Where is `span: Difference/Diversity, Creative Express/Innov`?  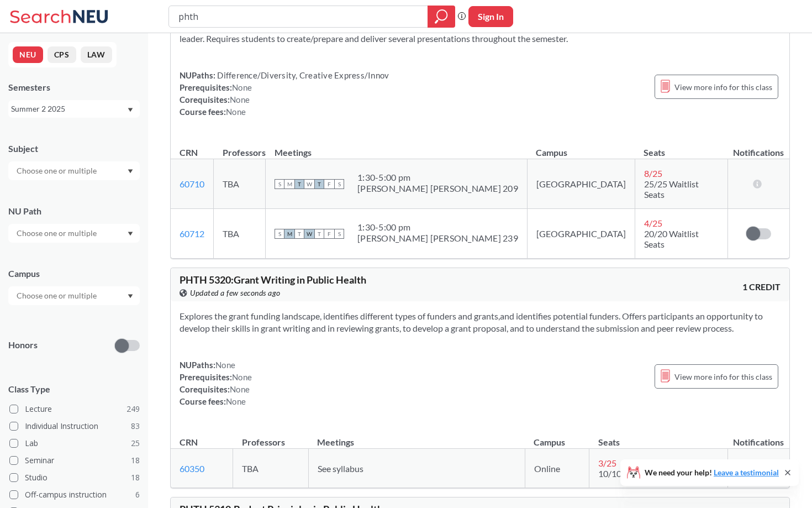 span: Difference/Diversity, Creative Express/Innov is located at coordinates (302, 75).